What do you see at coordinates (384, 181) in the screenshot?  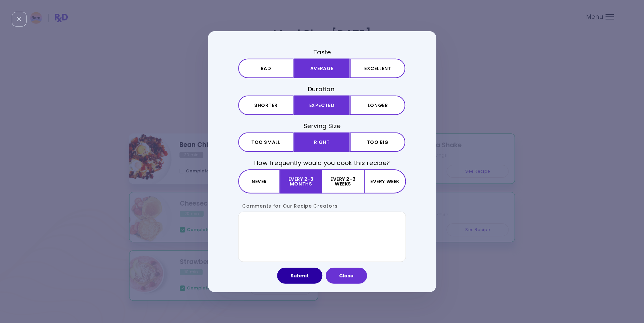 I see `button: Every week` at bounding box center [384, 181].